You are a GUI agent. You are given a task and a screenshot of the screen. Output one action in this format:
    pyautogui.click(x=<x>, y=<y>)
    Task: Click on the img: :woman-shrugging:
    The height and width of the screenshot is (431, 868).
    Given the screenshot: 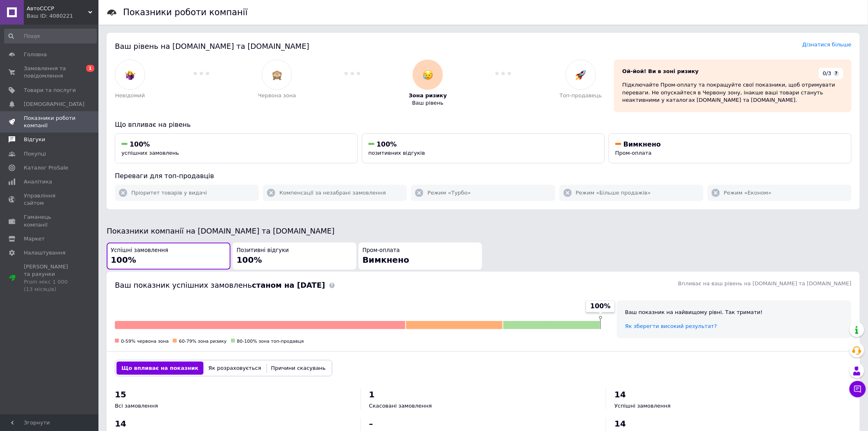 What is the action you would take?
    pyautogui.click(x=130, y=75)
    